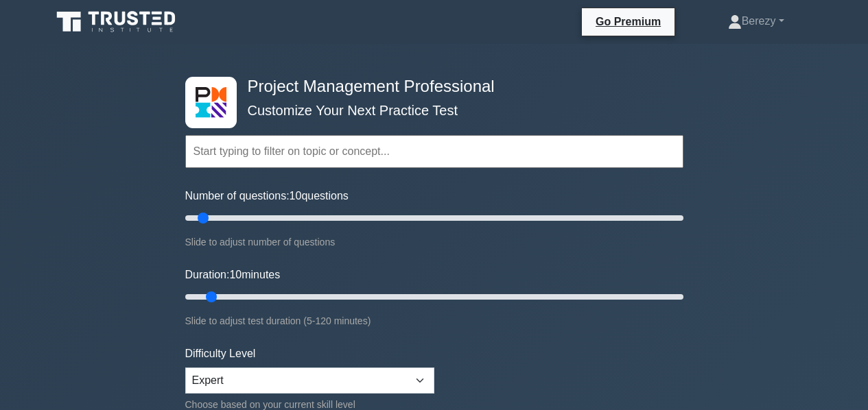 The height and width of the screenshot is (410, 868). What do you see at coordinates (232, 275) in the screenshot?
I see `label: Duration: minutes` at bounding box center [232, 275].